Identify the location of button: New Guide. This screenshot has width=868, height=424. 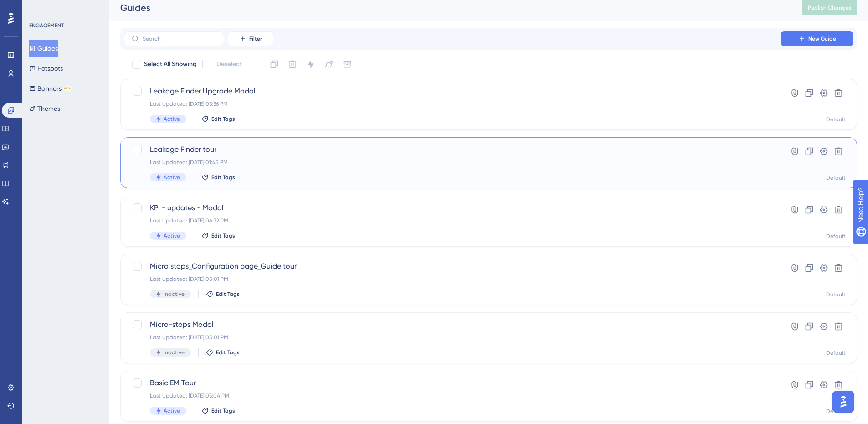
(817, 39).